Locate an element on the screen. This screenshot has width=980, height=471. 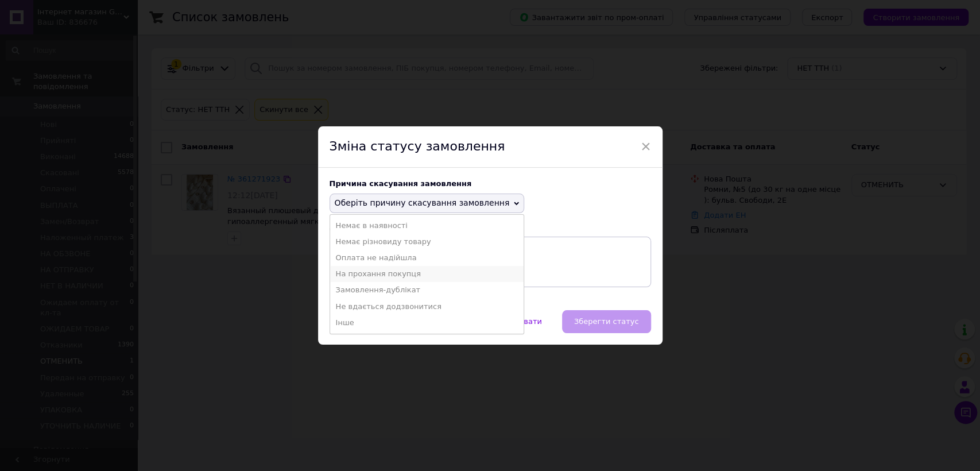
li: Немає різновиду товару is located at coordinates (427, 242).